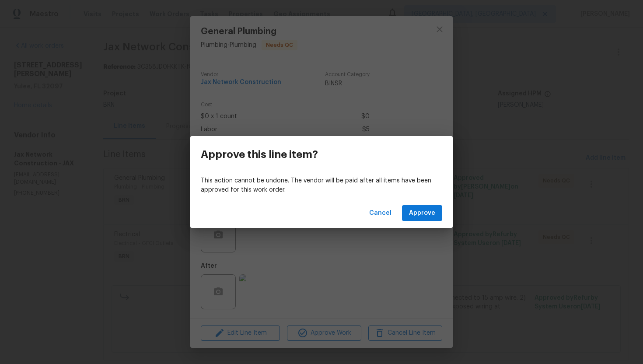  I want to click on h3: Approve this line item?, so click(259, 154).